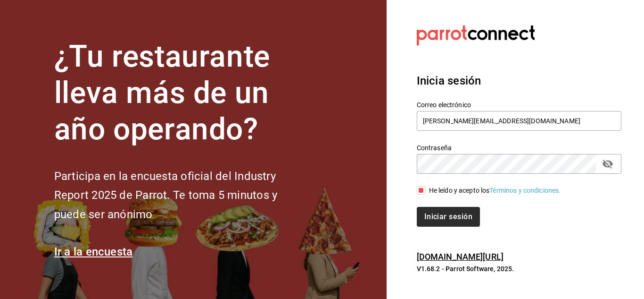 This screenshot has height=299, width=644. Describe the element at coordinates (608, 163) in the screenshot. I see `button: passwordField` at that location.